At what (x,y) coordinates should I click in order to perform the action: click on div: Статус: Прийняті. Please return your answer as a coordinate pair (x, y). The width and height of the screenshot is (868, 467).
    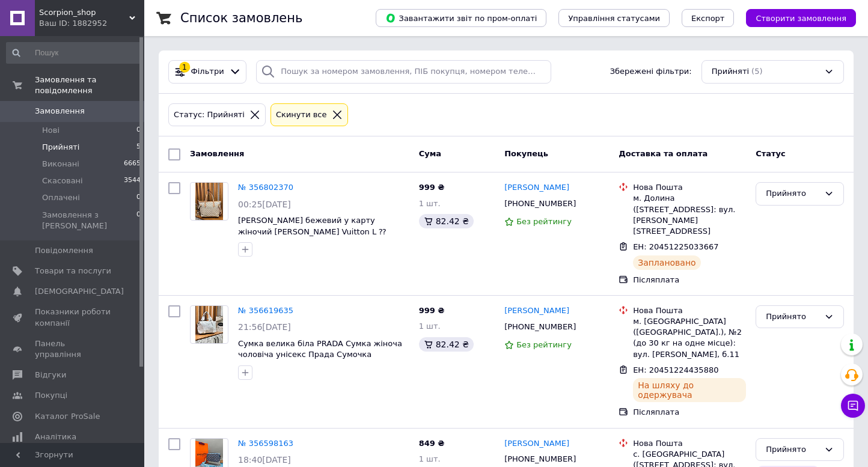
    Looking at the image, I should click on (209, 114).